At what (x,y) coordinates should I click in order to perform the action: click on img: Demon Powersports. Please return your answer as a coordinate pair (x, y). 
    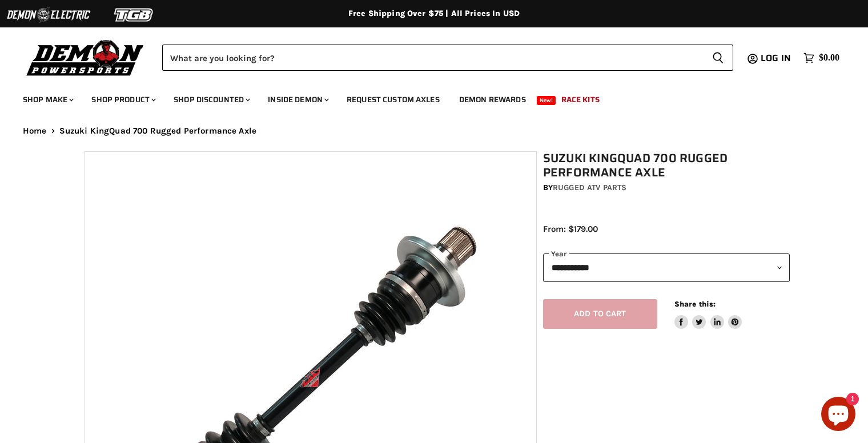
    Looking at the image, I should click on (85, 57).